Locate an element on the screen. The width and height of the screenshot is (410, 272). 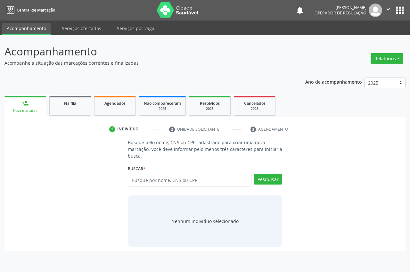
p: Acompanhe a situação das marcações correntes e finalizadas is located at coordinates (145, 63).